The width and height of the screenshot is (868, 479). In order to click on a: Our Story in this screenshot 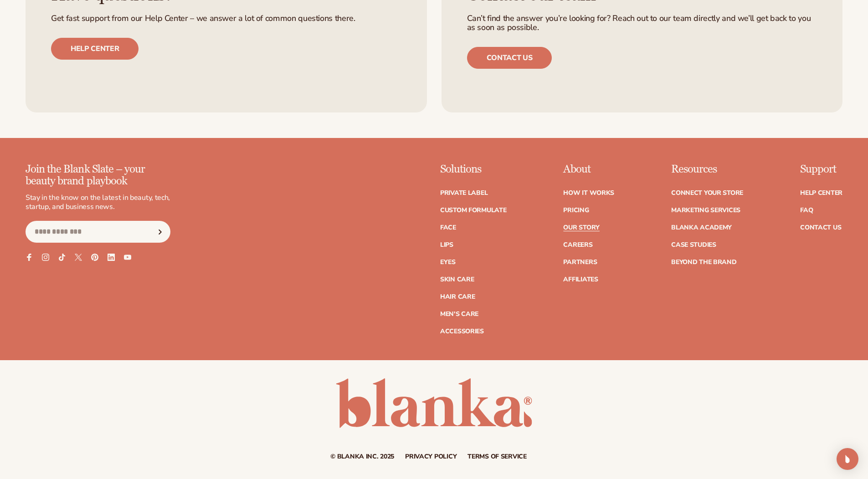, I will do `click(582, 228)`.